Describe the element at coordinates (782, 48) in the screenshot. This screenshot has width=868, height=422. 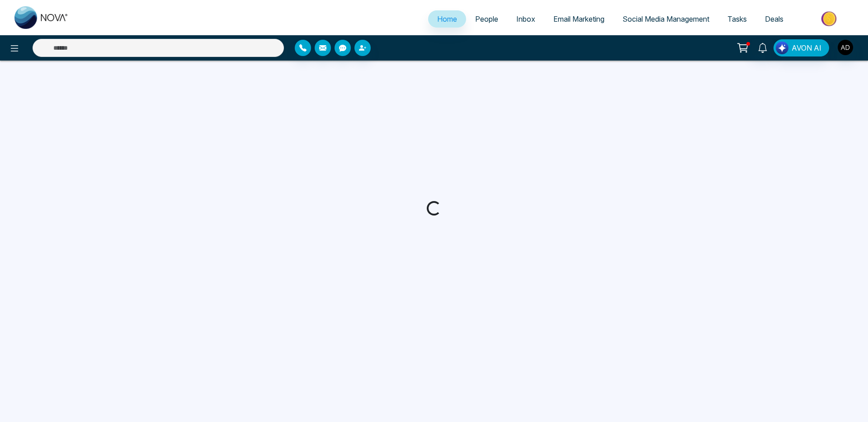
I see `img: Lead Flow` at that location.